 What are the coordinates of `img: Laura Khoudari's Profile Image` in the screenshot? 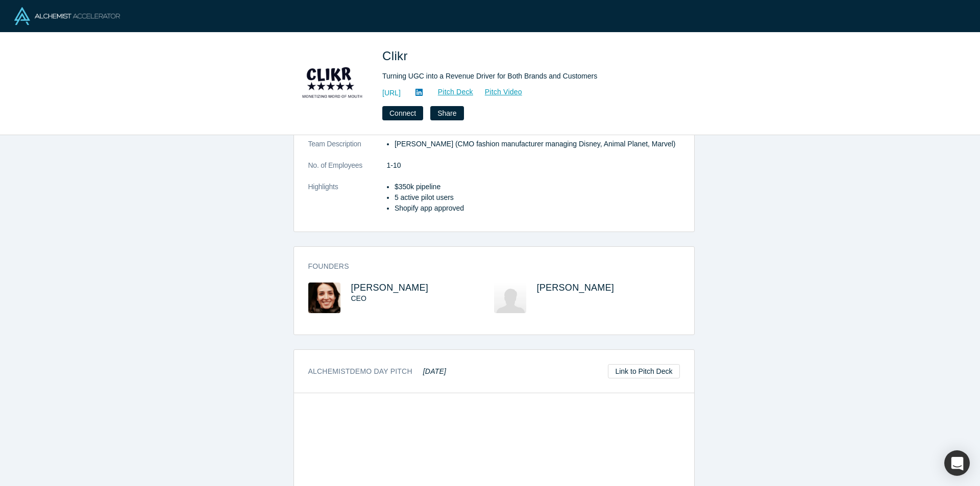 It's located at (324, 298).